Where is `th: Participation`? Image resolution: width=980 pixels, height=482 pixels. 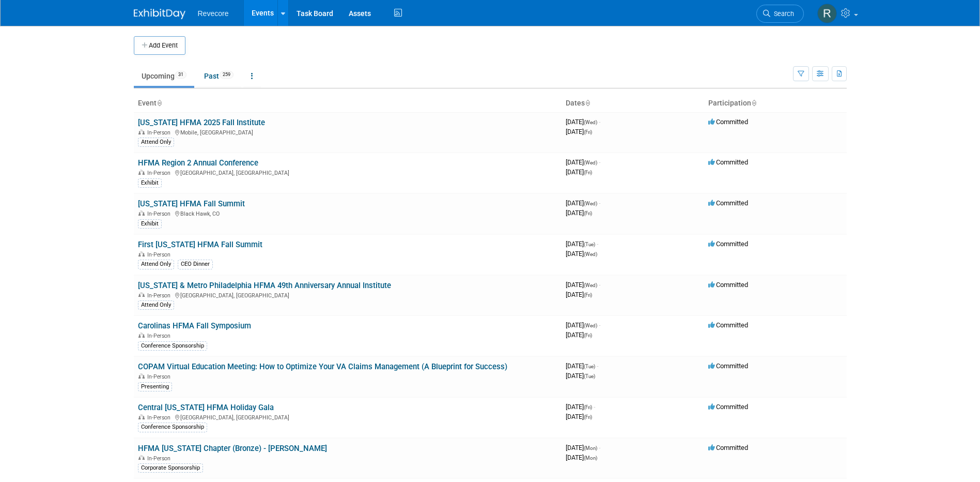
th: Participation is located at coordinates (776, 103).